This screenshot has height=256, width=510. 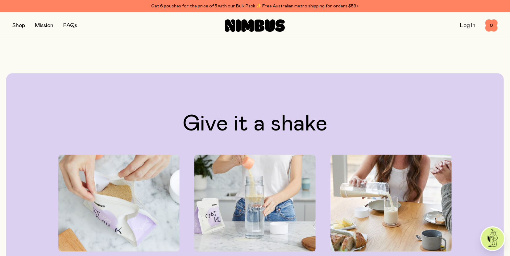 I want to click on button: 0, so click(x=492, y=26).